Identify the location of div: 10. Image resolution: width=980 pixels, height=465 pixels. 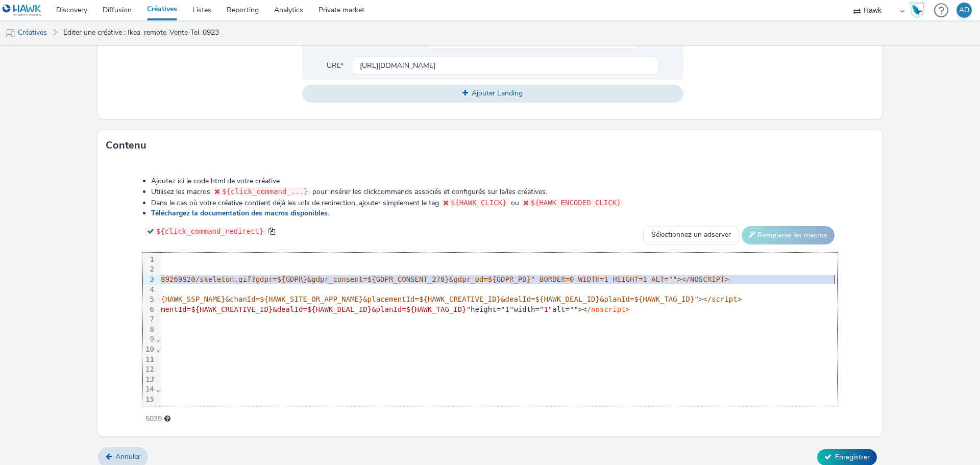
(149, 350).